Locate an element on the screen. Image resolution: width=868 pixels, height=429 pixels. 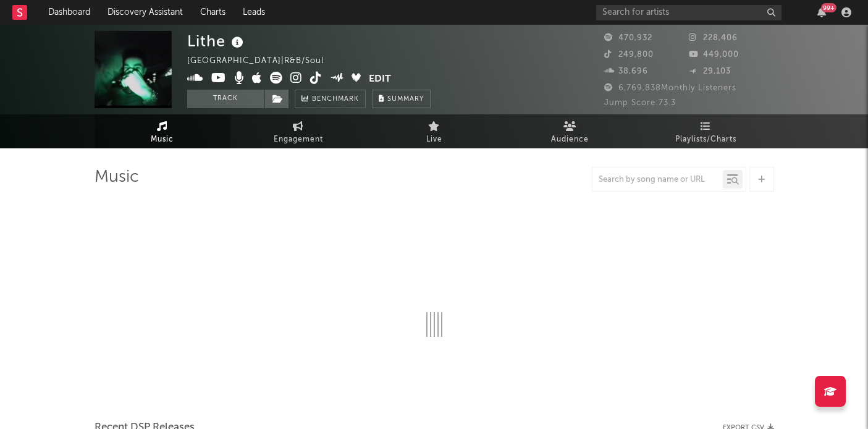
a: Playlists/Charts is located at coordinates (706, 131).